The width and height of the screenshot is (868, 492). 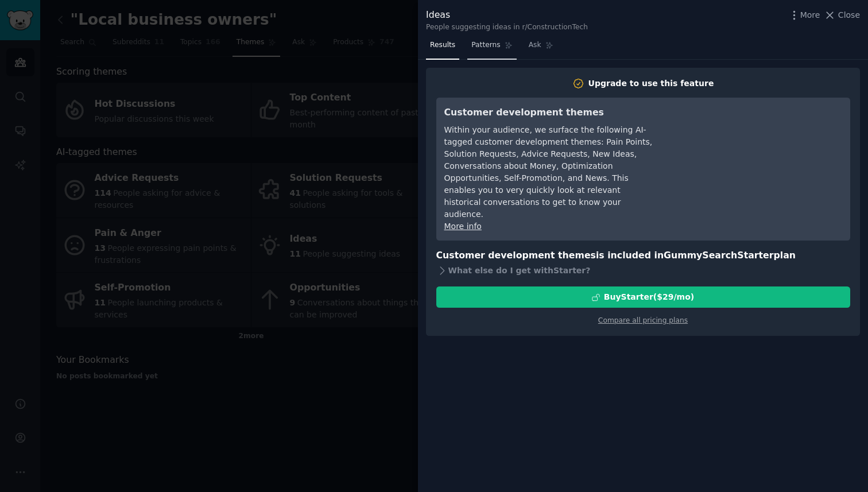 I want to click on span: GummySearch Starter, so click(x=718, y=255).